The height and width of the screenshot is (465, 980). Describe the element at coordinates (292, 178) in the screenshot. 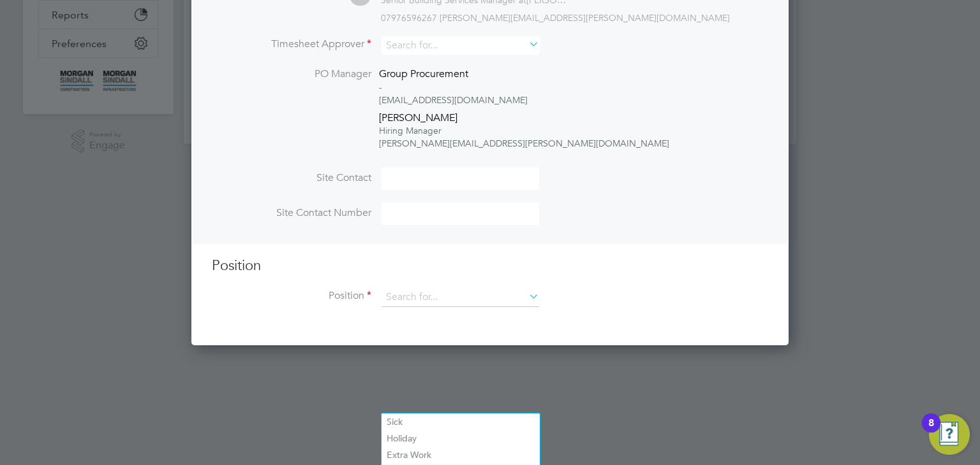

I see `label: Site Contact` at that location.